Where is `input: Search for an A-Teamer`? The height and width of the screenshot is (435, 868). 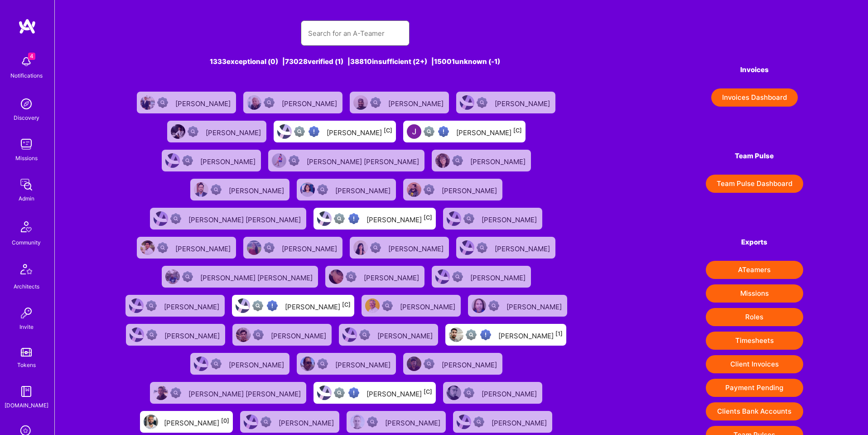 input: Search for an A-Teamer is located at coordinates (355, 33).